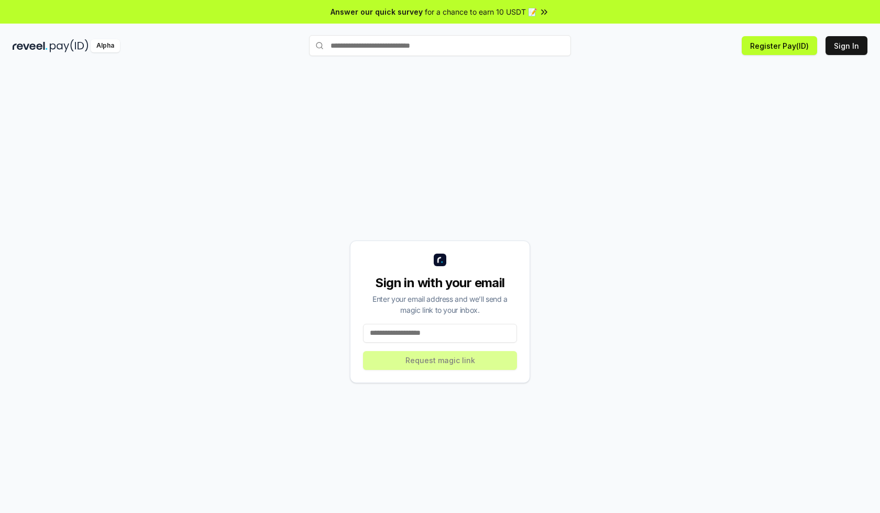 The height and width of the screenshot is (513, 880). I want to click on div: Sign in with your email, so click(440, 283).